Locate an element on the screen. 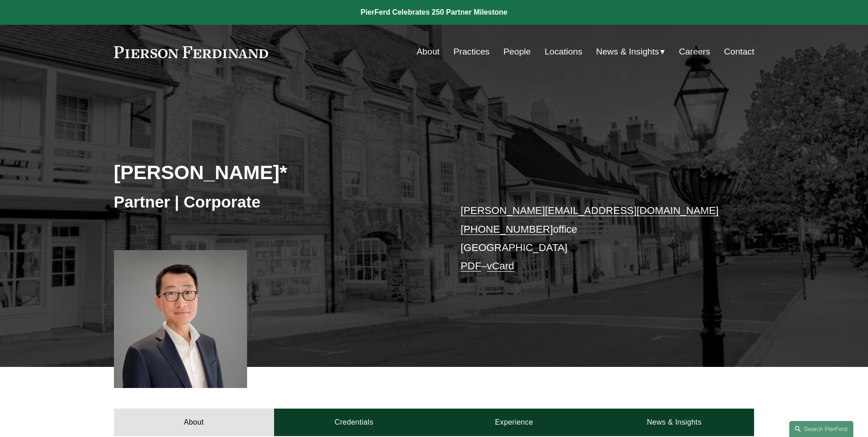  a: PDF is located at coordinates (471, 265).